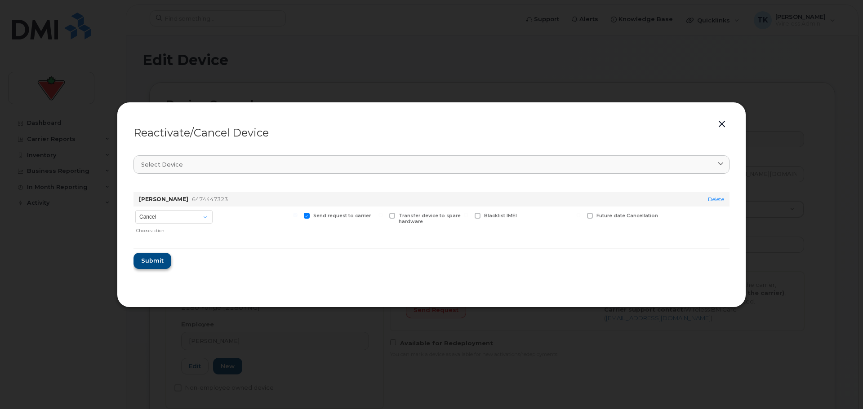 The height and width of the screenshot is (409, 863). Describe the element at coordinates (431, 133) in the screenshot. I see `div: Reactivate/Cancel Device` at that location.